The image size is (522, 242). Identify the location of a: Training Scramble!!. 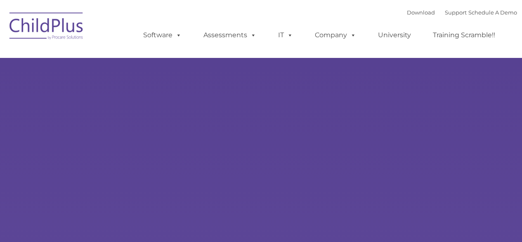
(464, 35).